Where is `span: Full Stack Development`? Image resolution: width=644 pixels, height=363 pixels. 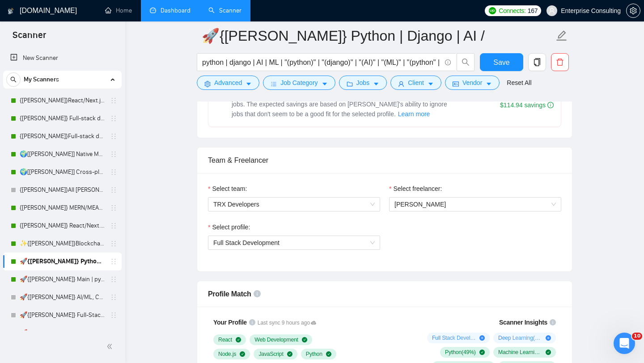
span: Full Stack Development is located at coordinates (247, 243).